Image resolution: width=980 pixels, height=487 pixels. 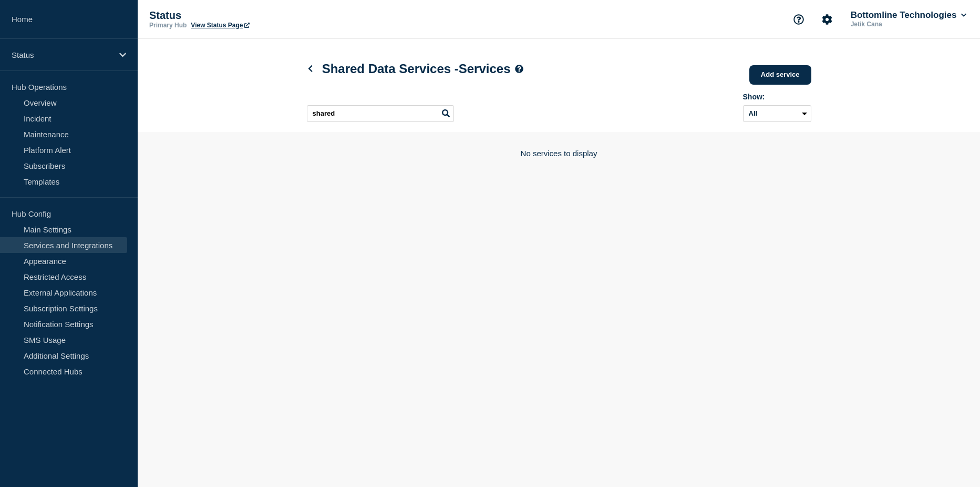 I want to click on p: No services to display, so click(x=559, y=154).